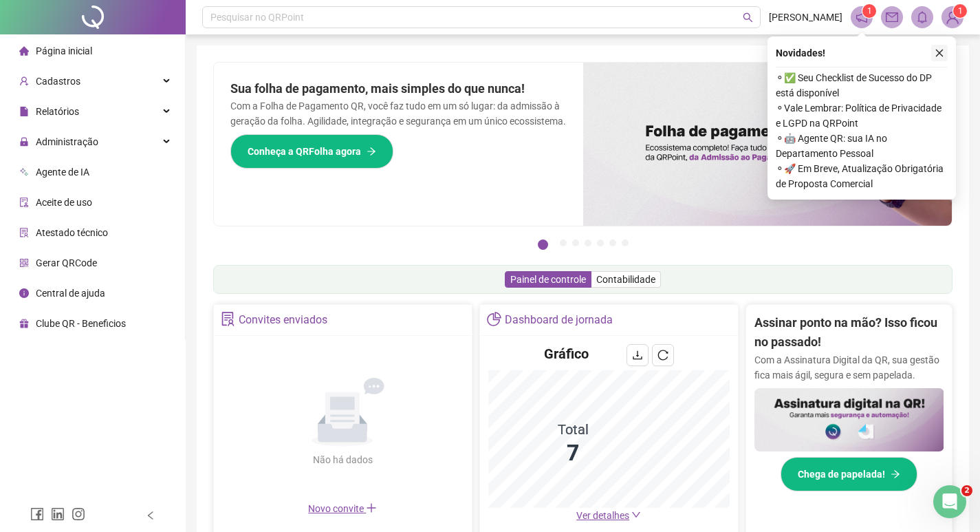 Image resolution: width=980 pixels, height=532 pixels. What do you see at coordinates (849, 332) in the screenshot?
I see `h2: Assinar ponto na mão? Isso ficou no passado!` at bounding box center [849, 332].